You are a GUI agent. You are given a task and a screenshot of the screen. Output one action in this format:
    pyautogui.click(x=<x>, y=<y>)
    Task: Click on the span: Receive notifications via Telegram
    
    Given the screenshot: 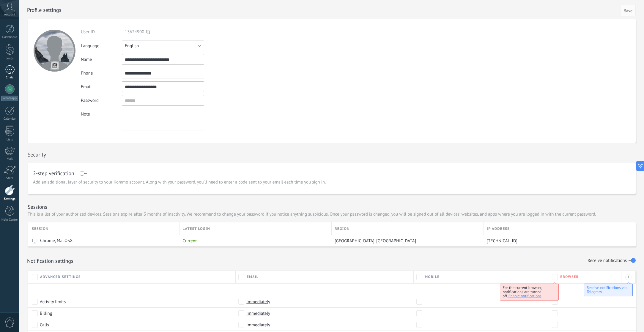 What is the action you would take?
    pyautogui.click(x=607, y=290)
    